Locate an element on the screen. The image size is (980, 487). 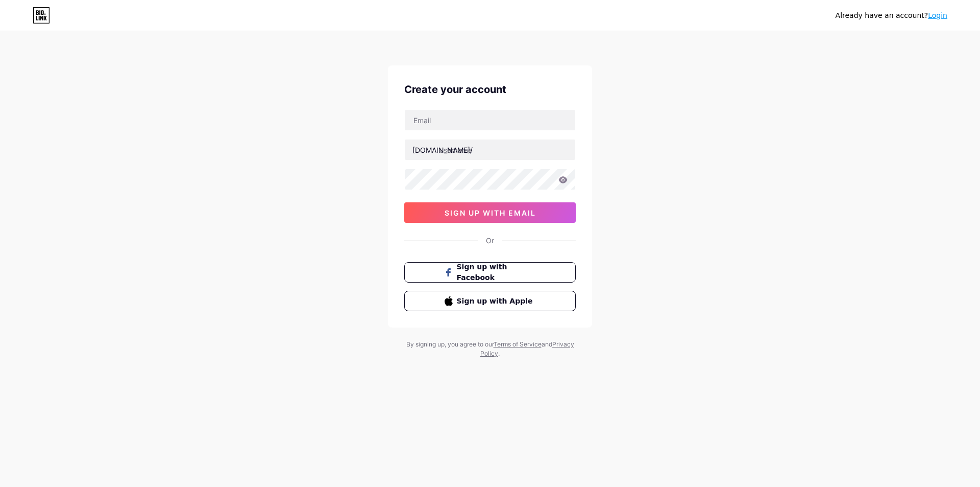
div: Or is located at coordinates (490, 240).